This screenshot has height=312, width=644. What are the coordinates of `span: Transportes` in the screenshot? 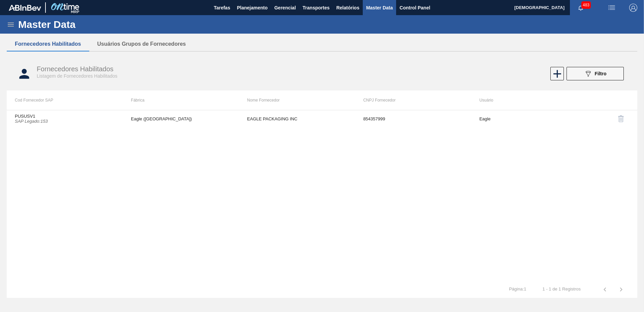 It's located at (316, 8).